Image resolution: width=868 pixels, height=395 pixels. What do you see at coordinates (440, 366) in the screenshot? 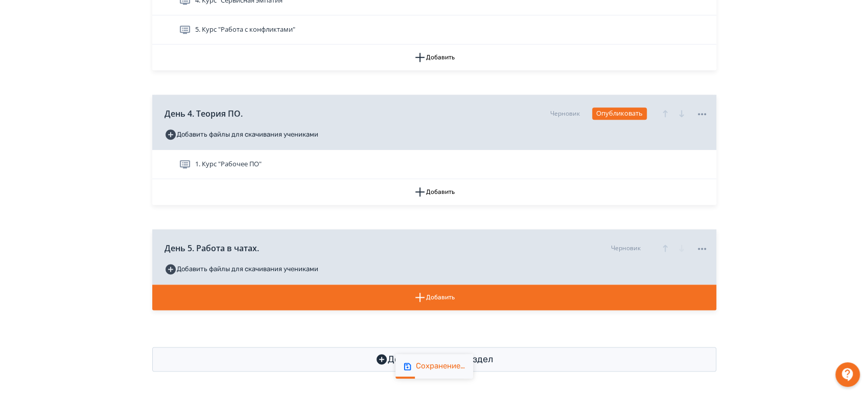
I see `div: Сохранение…` at bounding box center [440, 366].